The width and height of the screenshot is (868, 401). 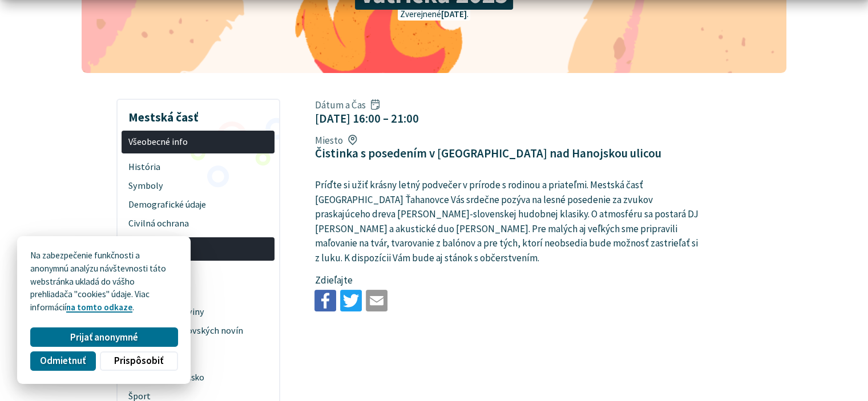 What do you see at coordinates (198, 249) in the screenshot?
I see `span: Aktivita` at bounding box center [198, 249].